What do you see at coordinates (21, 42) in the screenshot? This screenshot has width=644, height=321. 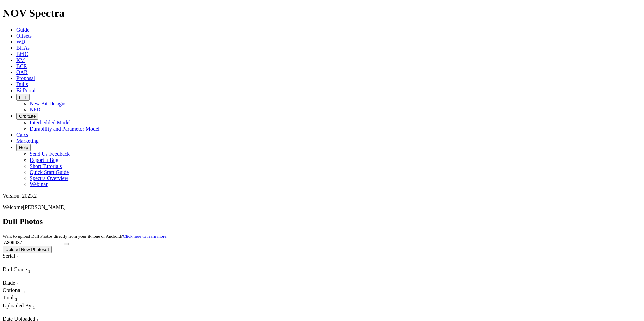 I see `a: WD` at bounding box center [21, 42].